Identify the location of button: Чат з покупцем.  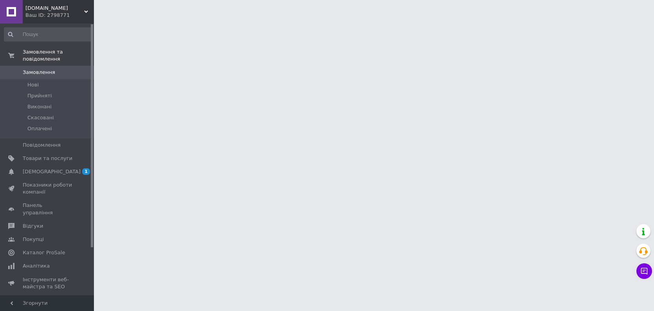
(644, 271).